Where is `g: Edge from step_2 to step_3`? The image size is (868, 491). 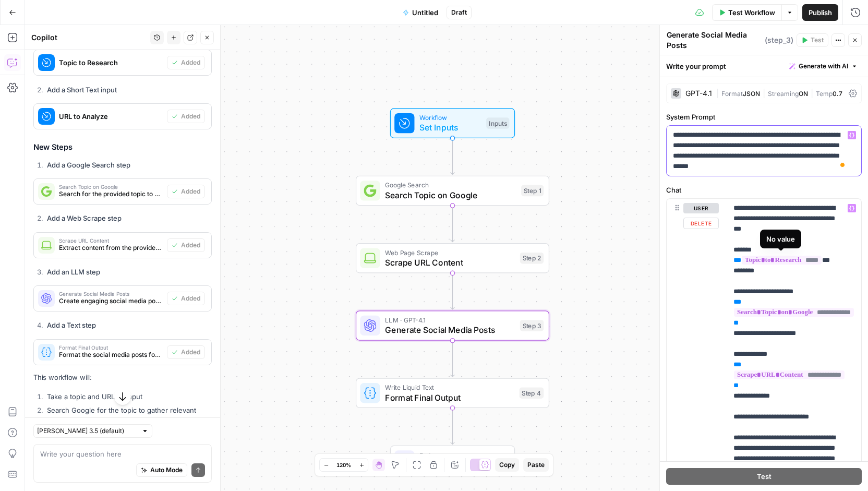 g: Edge from step_2 to step_3 is located at coordinates (452, 291).